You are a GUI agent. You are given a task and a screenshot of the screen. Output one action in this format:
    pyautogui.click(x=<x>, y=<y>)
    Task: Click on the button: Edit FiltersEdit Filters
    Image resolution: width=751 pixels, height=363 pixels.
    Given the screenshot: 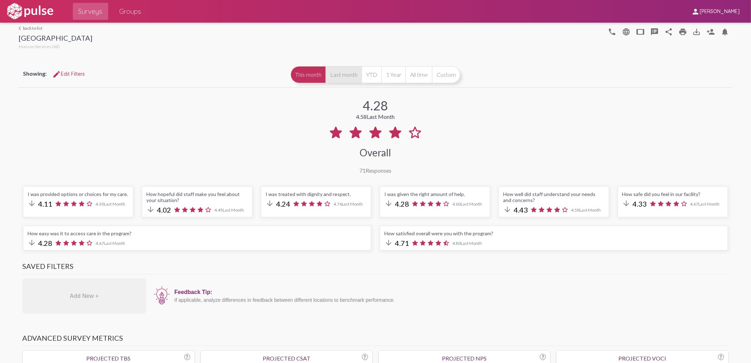 What is the action you would take?
    pyautogui.click(x=69, y=74)
    